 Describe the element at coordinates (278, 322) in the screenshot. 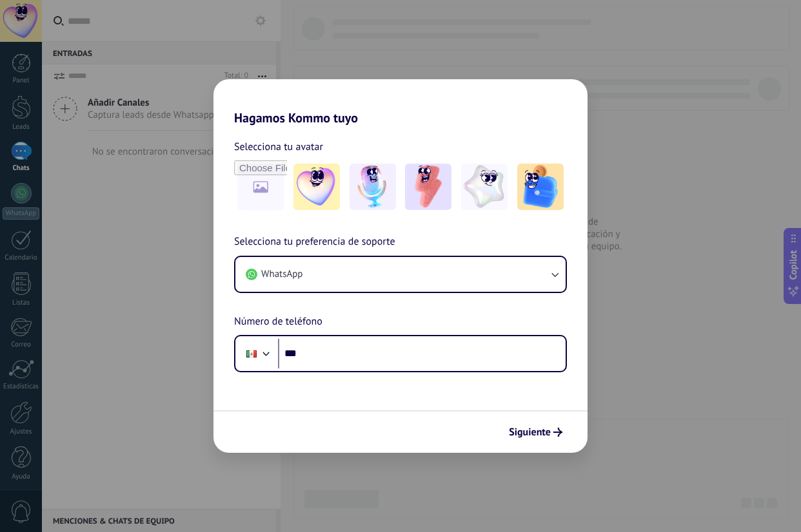

I see `span: Número de teléfono` at that location.